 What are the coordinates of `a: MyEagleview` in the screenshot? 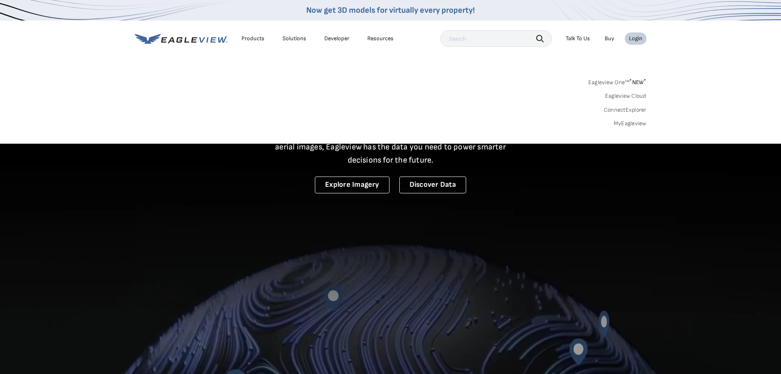 It's located at (630, 123).